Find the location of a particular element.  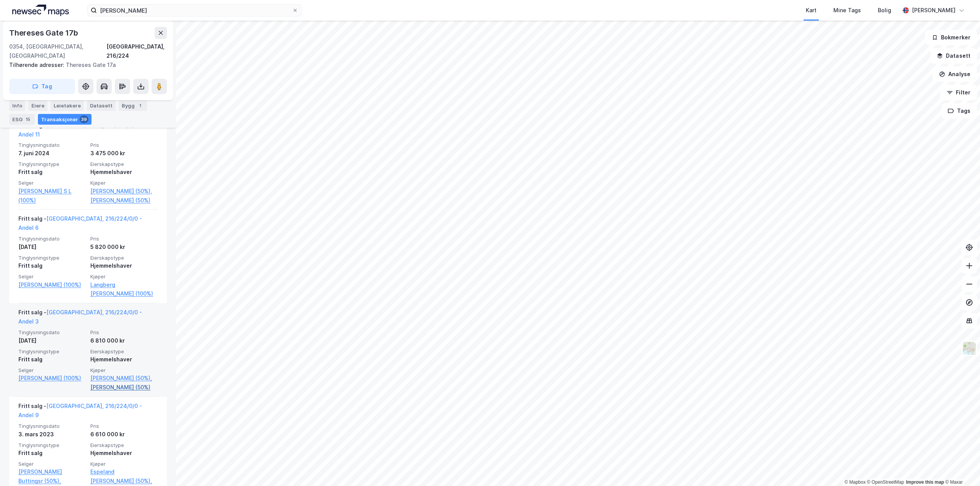

div: 39 is located at coordinates (84, 119).